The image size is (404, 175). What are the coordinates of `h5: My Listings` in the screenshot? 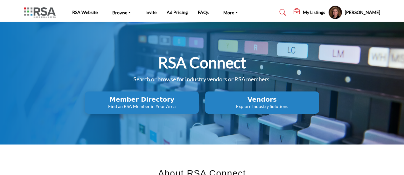 It's located at (314, 12).